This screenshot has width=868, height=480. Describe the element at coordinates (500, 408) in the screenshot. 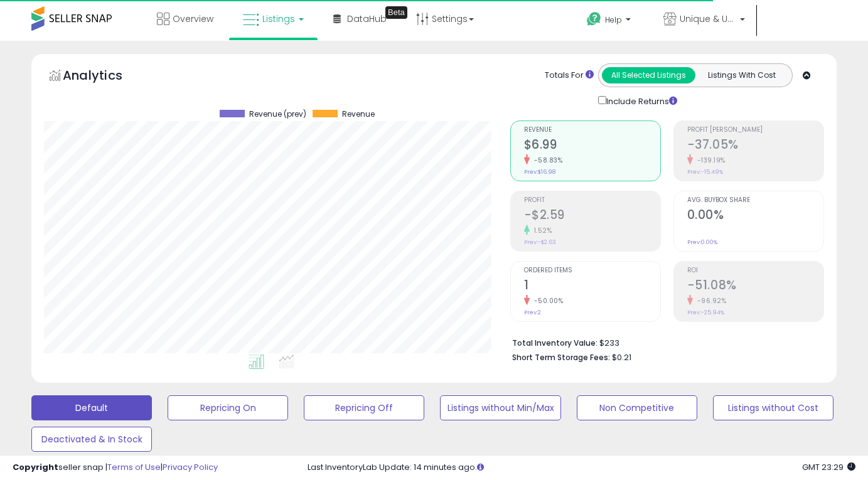

I see `button: Listings without Min/Max` at that location.